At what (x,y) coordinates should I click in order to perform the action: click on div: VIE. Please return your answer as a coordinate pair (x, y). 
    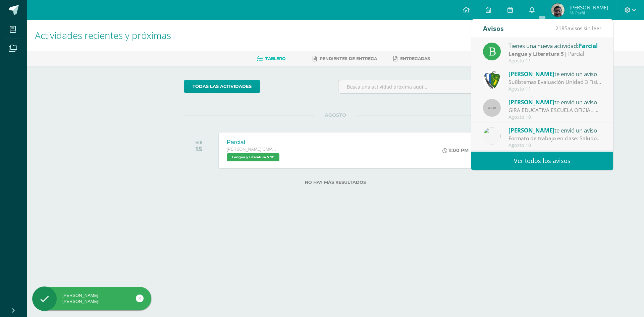
    Looking at the image, I should click on (199, 142).